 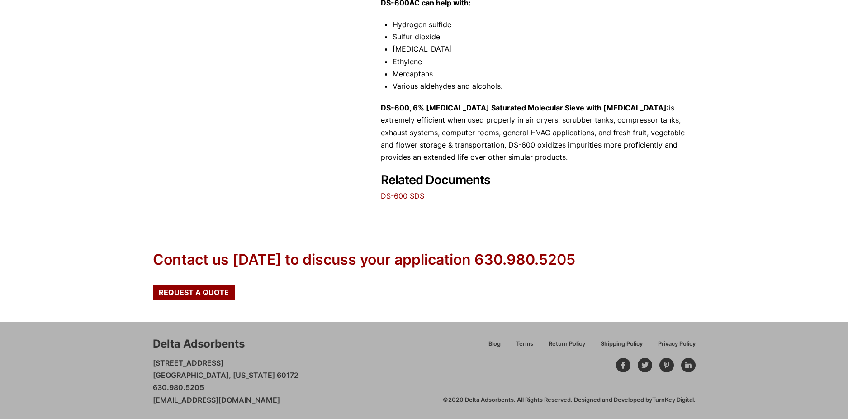 I want to click on a: Blog, so click(x=495, y=347).